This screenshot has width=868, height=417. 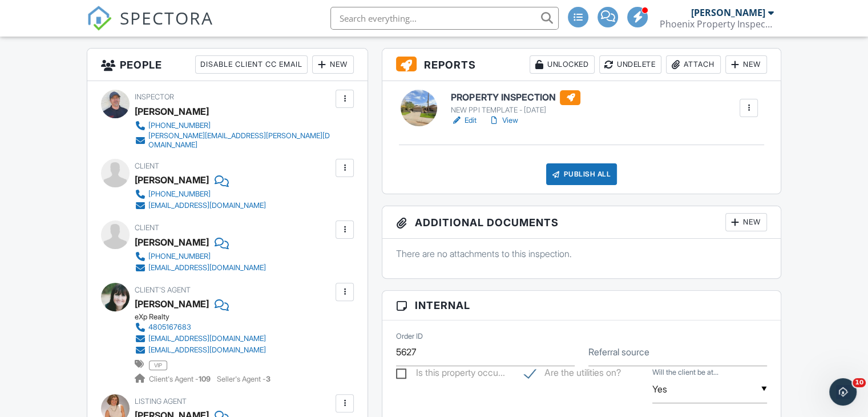 I want to click on div: eXp Realty, so click(x=205, y=317).